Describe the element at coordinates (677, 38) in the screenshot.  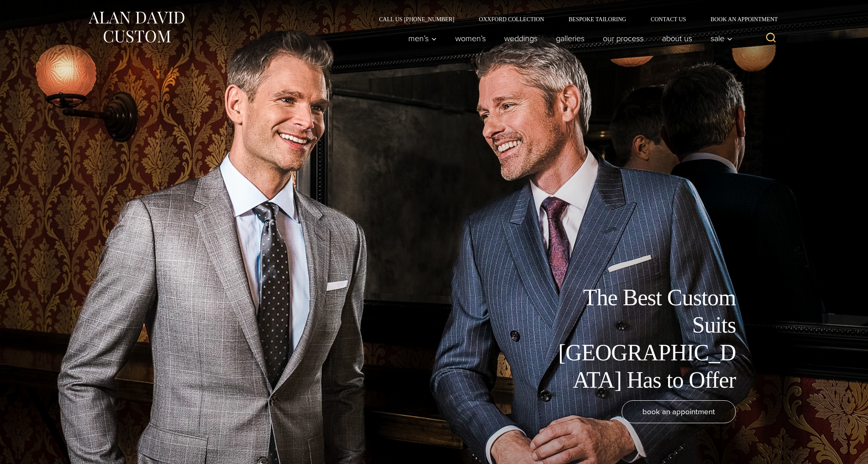
I see `a: About Us` at that location.